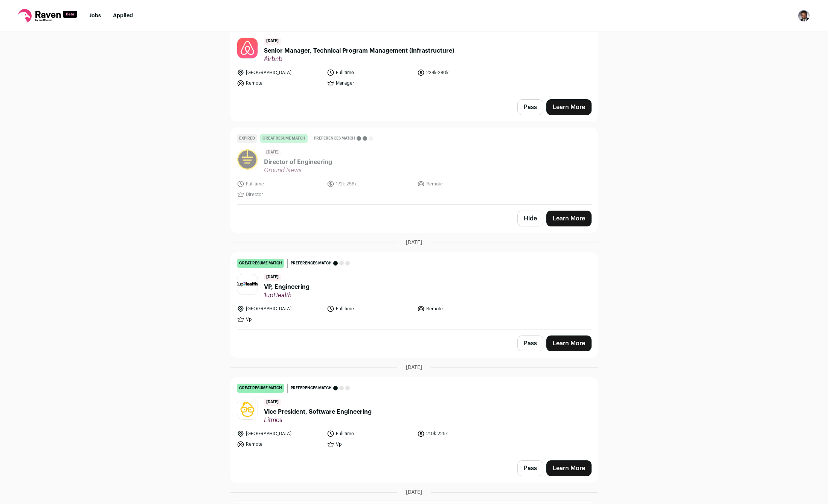 This screenshot has width=828, height=504. I want to click on span: Litmos, so click(318, 420).